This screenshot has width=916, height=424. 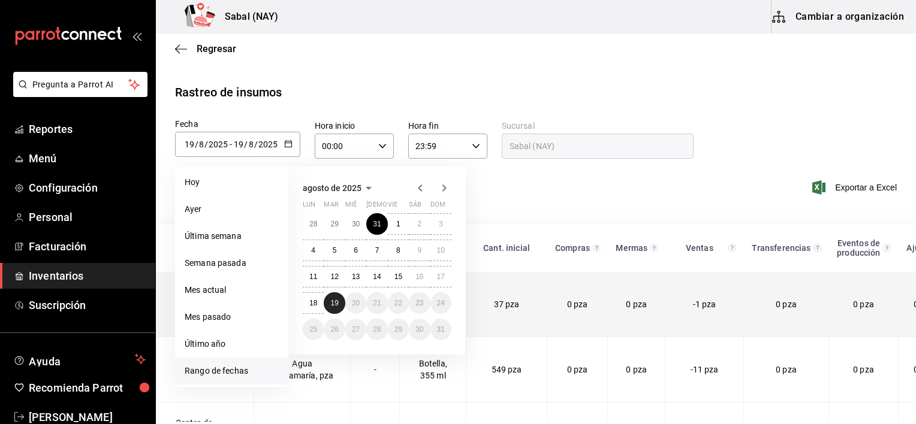 What do you see at coordinates (313, 277) in the screenshot?
I see `button: 11 de agosto de 2025` at bounding box center [313, 277].